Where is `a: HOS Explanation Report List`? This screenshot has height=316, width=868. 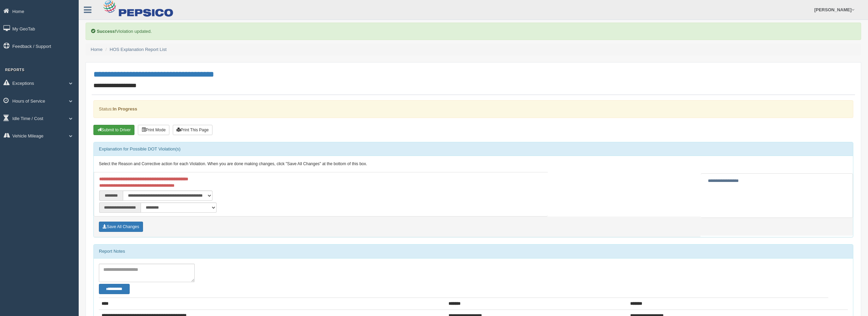
a: HOS Explanation Report List is located at coordinates (138, 49).